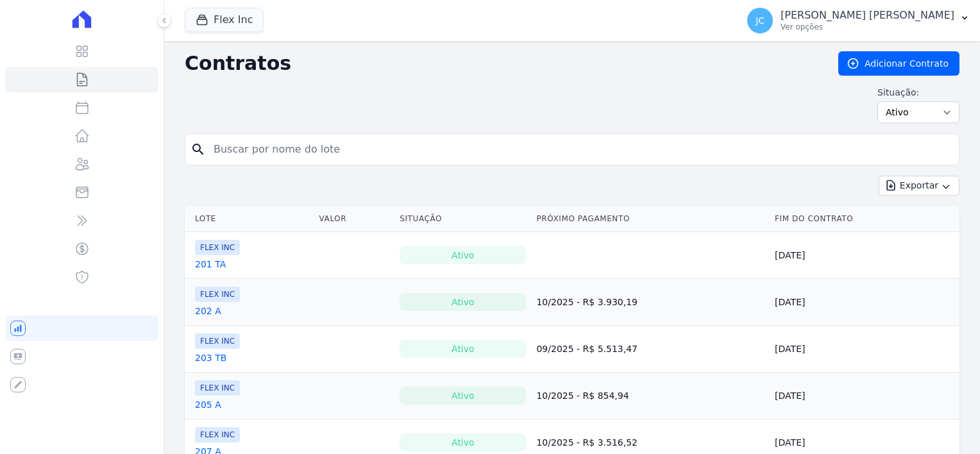 The height and width of the screenshot is (454, 980). Describe the element at coordinates (580, 150) in the screenshot. I see `input: Buscar por nome do lote` at that location.